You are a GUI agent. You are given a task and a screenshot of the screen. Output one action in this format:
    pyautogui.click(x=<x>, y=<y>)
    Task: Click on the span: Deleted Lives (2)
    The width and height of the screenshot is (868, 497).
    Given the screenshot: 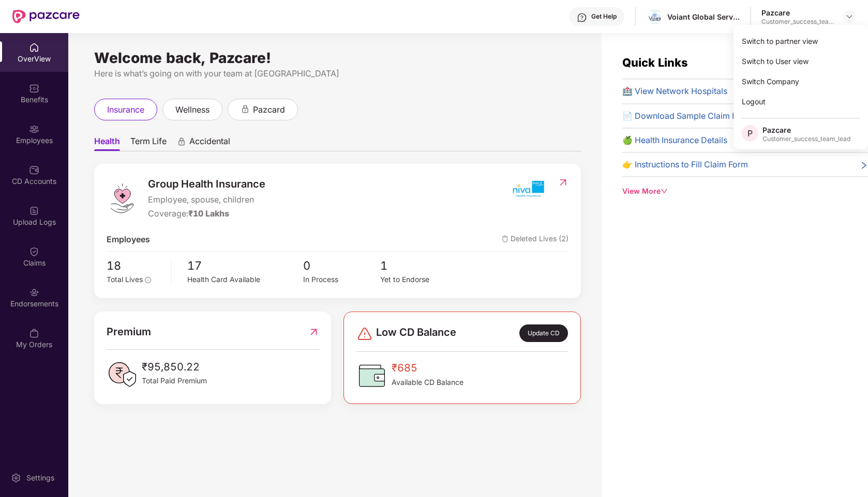 What is the action you would take?
    pyautogui.click(x=535, y=240)
    